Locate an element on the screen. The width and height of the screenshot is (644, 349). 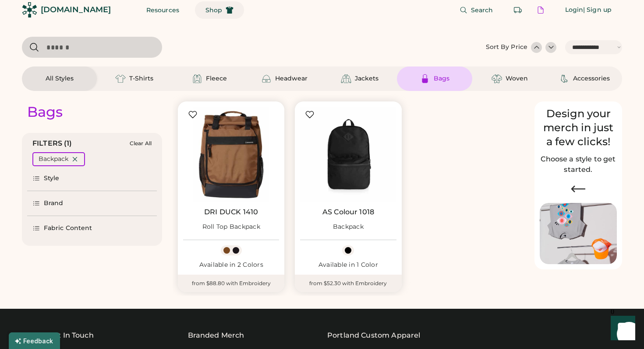
div: Available in 2 Colors is located at coordinates (231, 265).